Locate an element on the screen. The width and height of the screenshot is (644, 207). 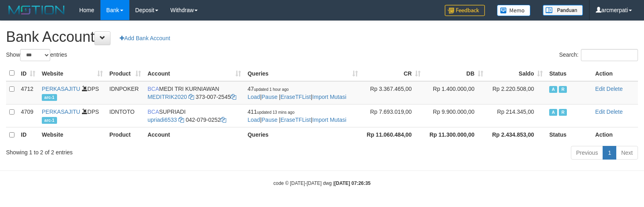
span: 47 is located at coordinates (268, 89).